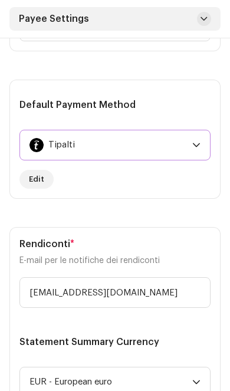 This screenshot has height=391, width=230. What do you see at coordinates (115, 260) in the screenshot?
I see `p: E-mail per le notifiche dei rendiconti` at bounding box center [115, 260].